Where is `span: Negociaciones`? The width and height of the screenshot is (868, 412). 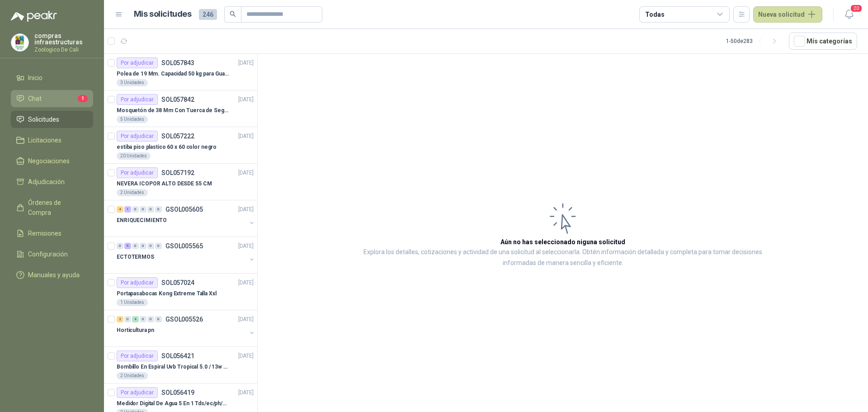 span: Negociaciones is located at coordinates (49, 161).